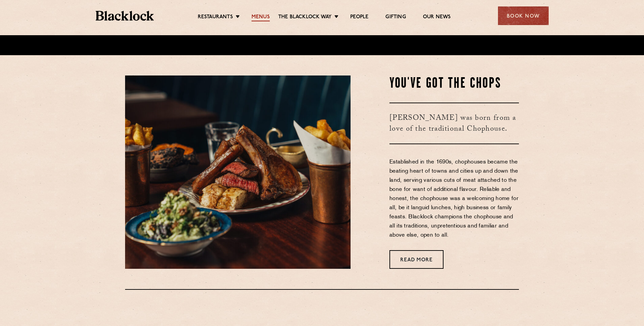 The height and width of the screenshot is (326, 644). Describe the element at coordinates (305, 18) in the screenshot. I see `a: The Blacklock Way` at that location.